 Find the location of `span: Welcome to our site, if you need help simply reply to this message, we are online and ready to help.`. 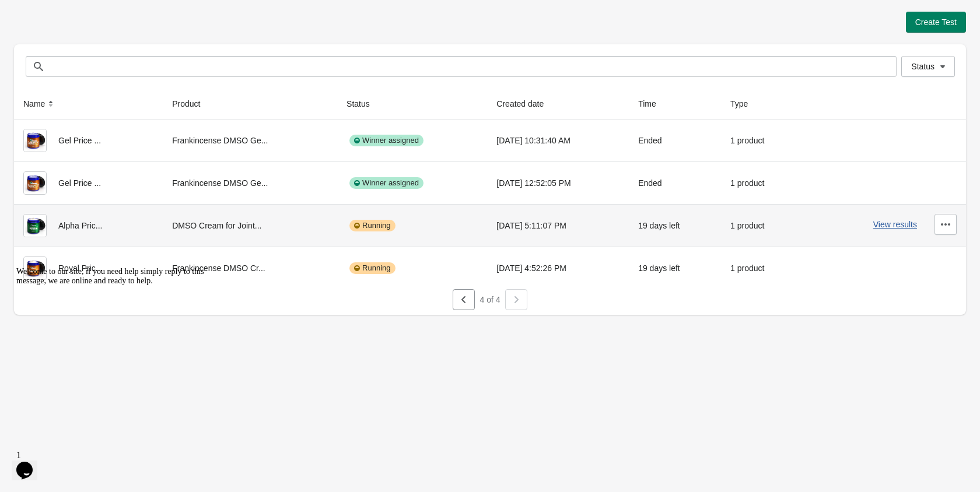

span: Welcome to our site, if you need help simply reply to this message, we are online and ready to help. is located at coordinates (98, 13).